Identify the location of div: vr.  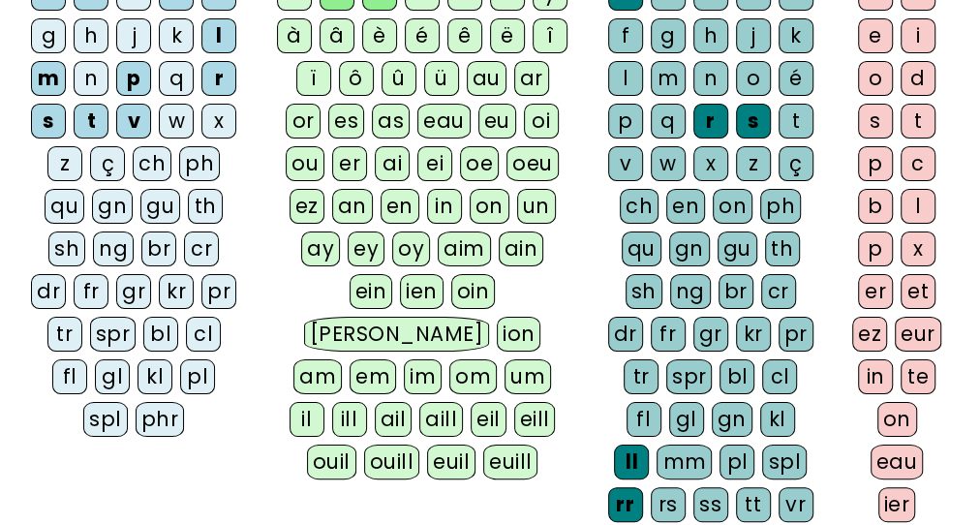
(796, 504).